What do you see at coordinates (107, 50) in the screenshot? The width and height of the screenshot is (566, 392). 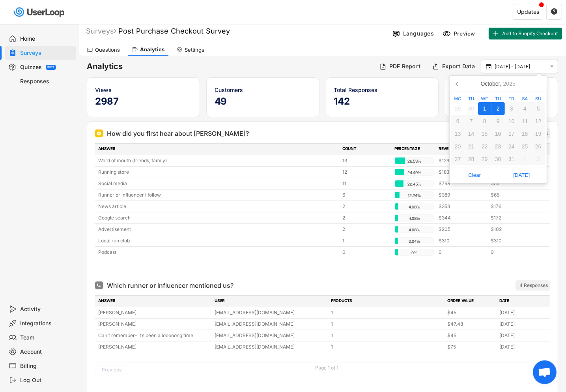 I see `div: Questions` at bounding box center [107, 50].